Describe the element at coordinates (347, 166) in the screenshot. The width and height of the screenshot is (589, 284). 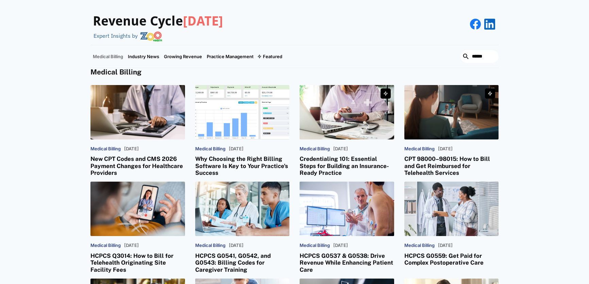
I see `h3: Credentialing 101: Essential Steps for Building an Insurance-Ready Practice` at that location.